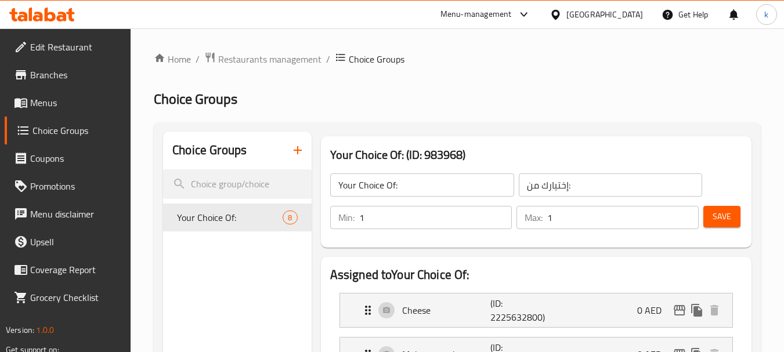 The width and height of the screenshot is (784, 352). What do you see at coordinates (679, 310) in the screenshot?
I see `button: edit` at bounding box center [679, 310].